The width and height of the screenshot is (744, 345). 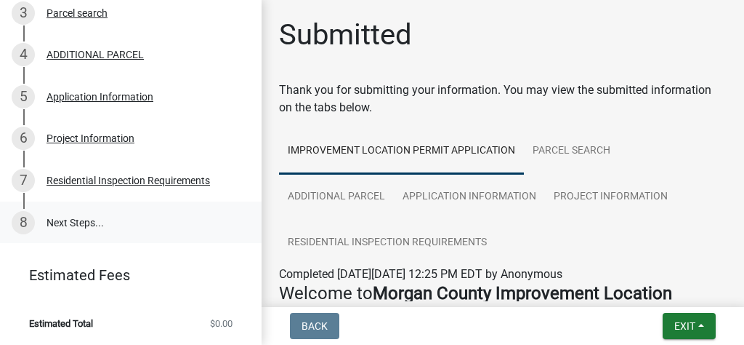 I want to click on span: Back, so click(x=315, y=326).